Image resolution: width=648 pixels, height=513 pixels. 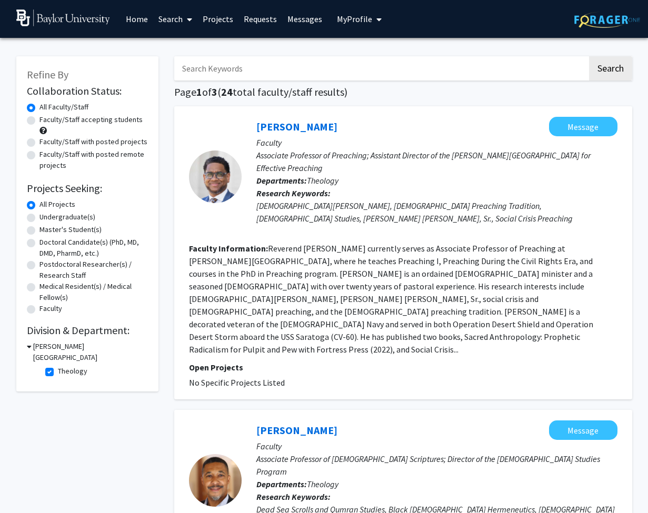 I want to click on a: Requests, so click(x=260, y=19).